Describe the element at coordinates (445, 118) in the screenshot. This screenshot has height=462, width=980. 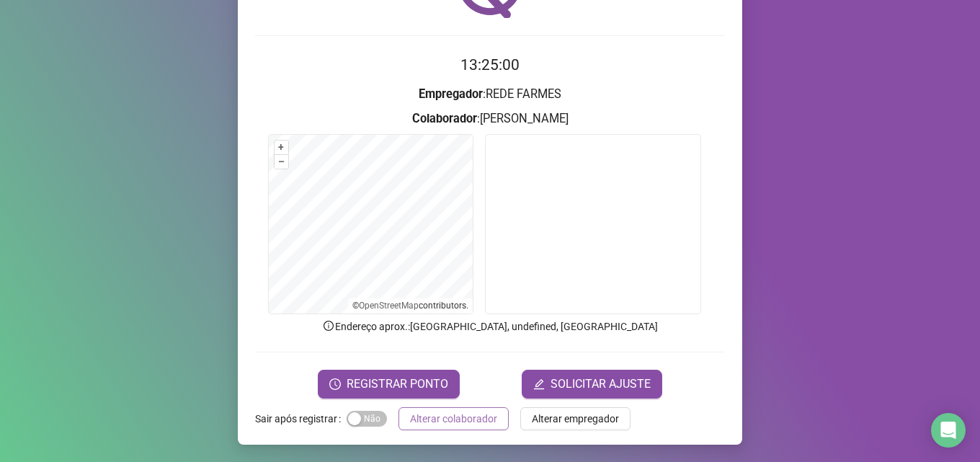
I see `strong: Colaborador` at that location.